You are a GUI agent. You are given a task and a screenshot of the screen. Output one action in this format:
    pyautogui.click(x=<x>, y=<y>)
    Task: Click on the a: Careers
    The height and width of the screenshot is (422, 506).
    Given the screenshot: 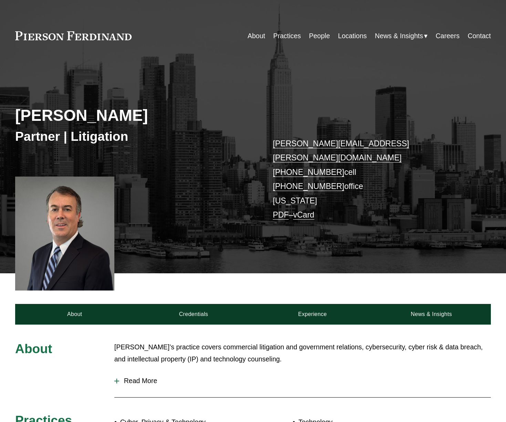 What is the action you would take?
    pyautogui.click(x=447, y=36)
    